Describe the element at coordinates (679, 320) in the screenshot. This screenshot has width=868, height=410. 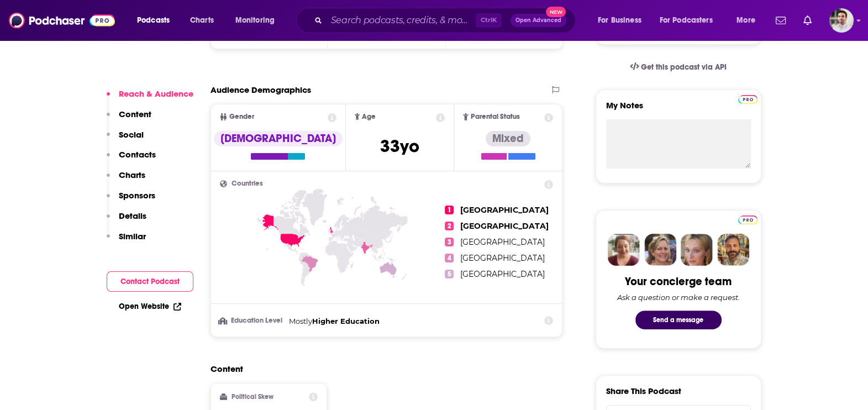
I see `button: Send a message` at that location.